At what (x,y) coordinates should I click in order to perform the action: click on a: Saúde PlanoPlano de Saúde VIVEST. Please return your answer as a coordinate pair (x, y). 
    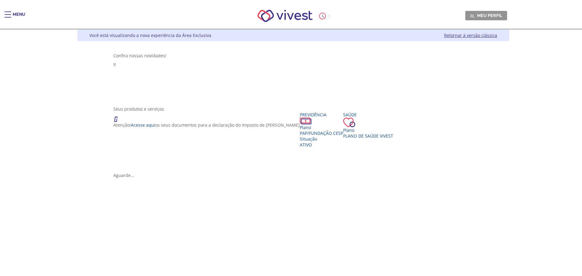
    Looking at the image, I should click on (368, 125).